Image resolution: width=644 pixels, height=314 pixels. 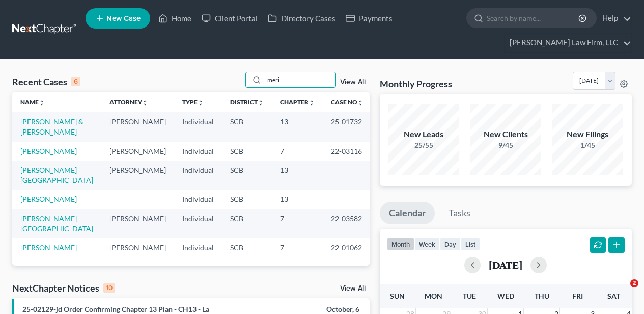 What do you see at coordinates (397, 296) in the screenshot?
I see `span: Sun` at bounding box center [397, 296].